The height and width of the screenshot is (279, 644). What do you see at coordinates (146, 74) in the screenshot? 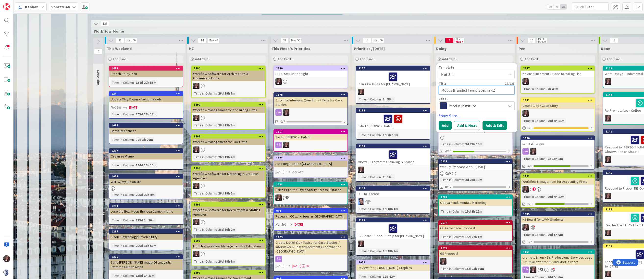
I see `div: French Study Plan` at bounding box center [146, 74].